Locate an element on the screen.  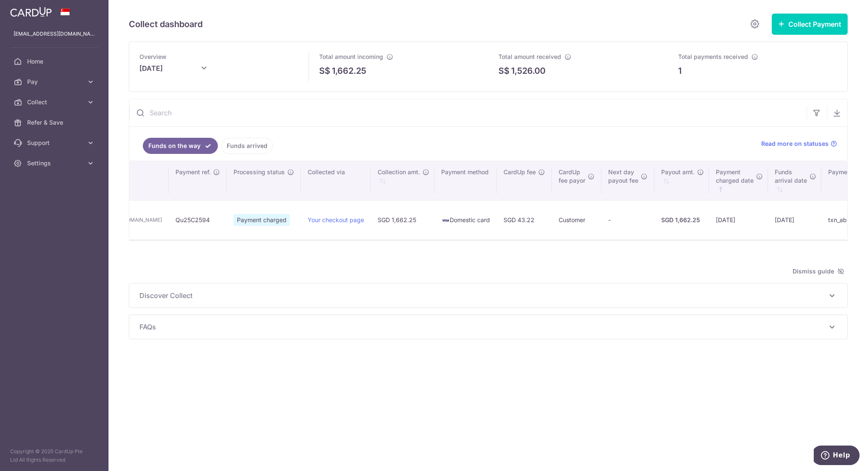
a: Your checkout page is located at coordinates (336, 219).